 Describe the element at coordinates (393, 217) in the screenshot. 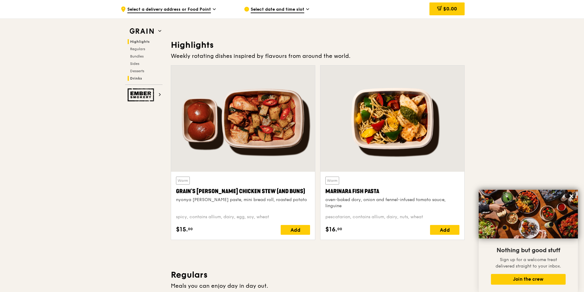

I see `div: pescatarian, contains allium, dairy, nuts, wheat` at that location.